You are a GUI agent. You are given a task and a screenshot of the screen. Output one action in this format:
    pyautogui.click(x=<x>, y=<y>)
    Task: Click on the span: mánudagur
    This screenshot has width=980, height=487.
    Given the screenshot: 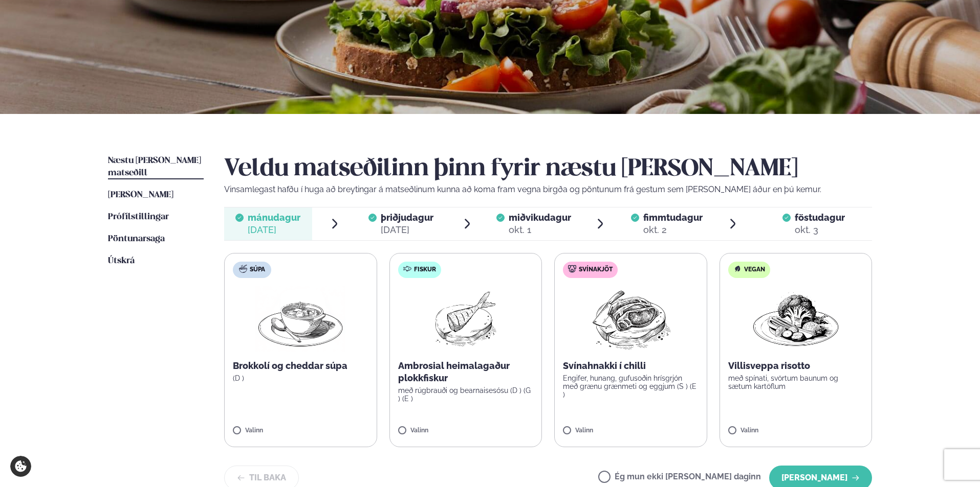 What is the action you would take?
    pyautogui.click(x=274, y=218)
    